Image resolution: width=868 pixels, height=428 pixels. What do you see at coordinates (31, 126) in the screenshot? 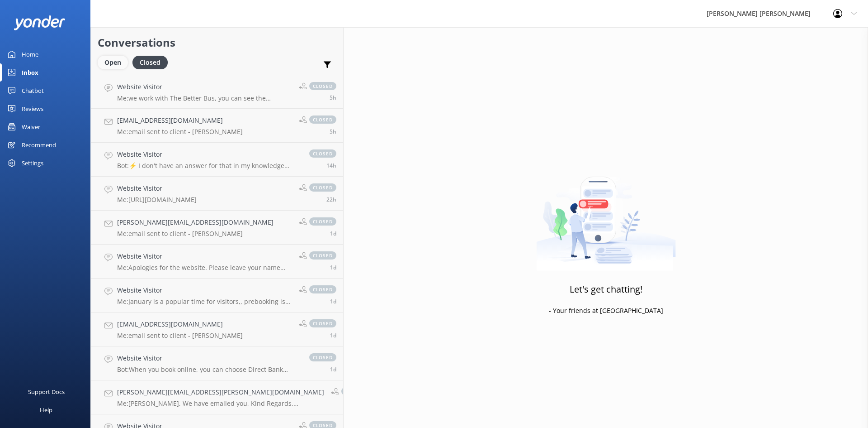
I see `div: Waiver` at bounding box center [31, 126].